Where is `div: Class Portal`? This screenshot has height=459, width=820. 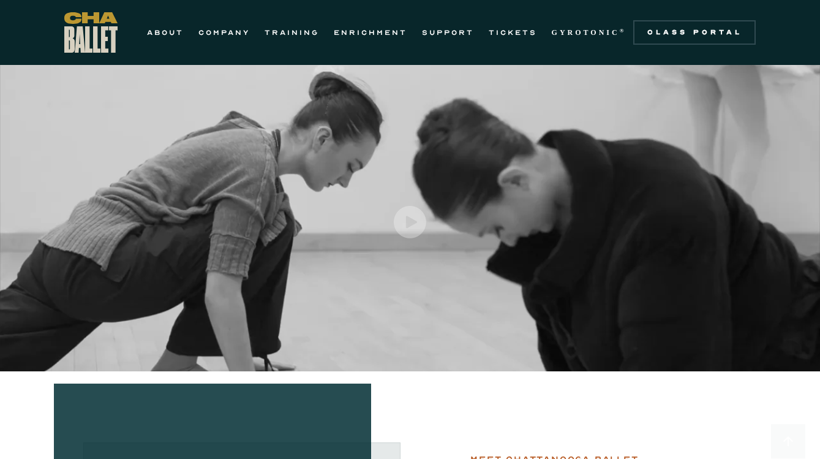 div: Class Portal is located at coordinates (695, 32).